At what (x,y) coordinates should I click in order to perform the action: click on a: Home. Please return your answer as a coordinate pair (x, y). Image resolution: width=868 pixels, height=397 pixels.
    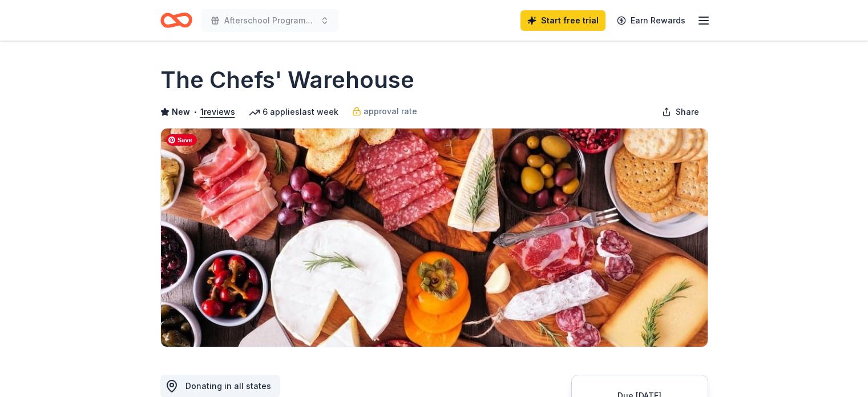
    Looking at the image, I should click on (177, 20).